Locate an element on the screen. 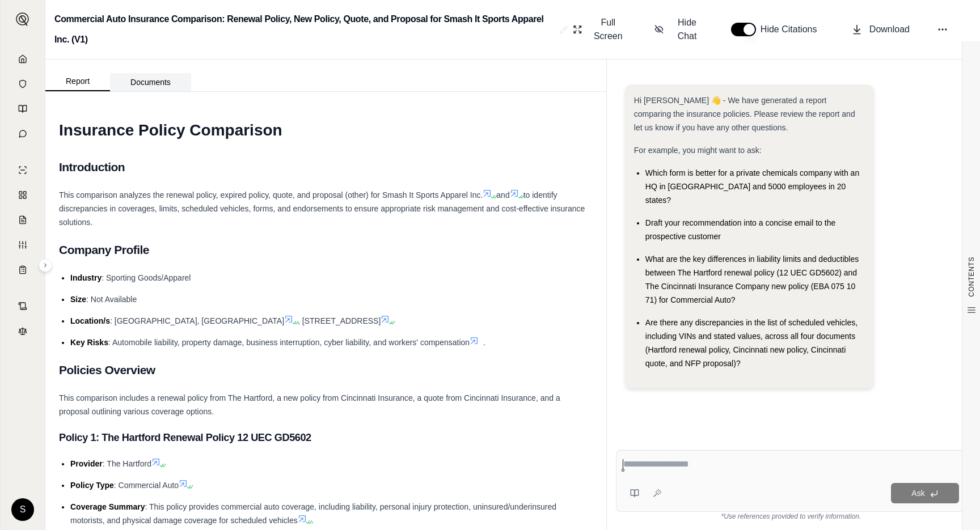 Image resolution: width=980 pixels, height=530 pixels. span: This comparison includes a renewal policy from The Hartford, a new policy from Cincinnati Insuran... is located at coordinates (309, 405).